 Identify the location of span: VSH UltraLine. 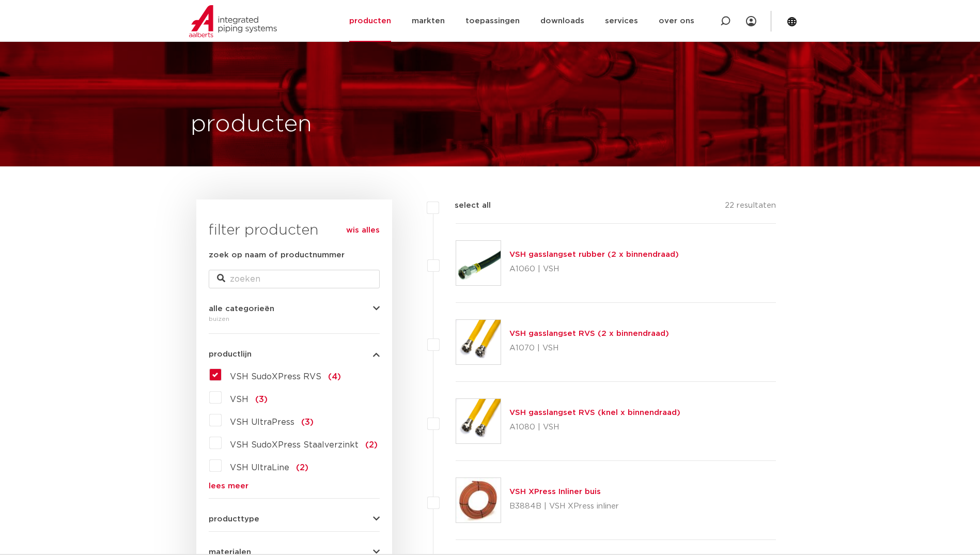
(259, 468).